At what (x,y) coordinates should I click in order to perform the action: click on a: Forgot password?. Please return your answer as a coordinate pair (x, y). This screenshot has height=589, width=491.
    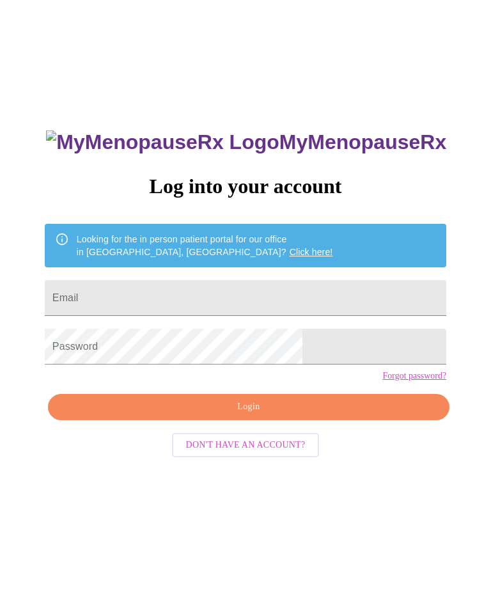
    Looking at the image, I should click on (414, 376).